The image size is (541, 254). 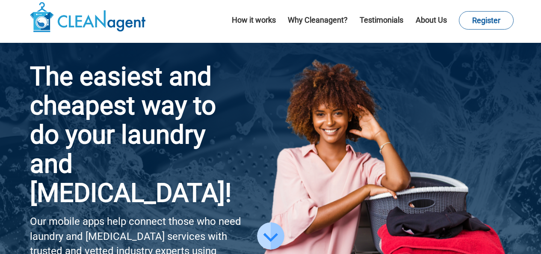 I want to click on a: Register, so click(x=486, y=20).